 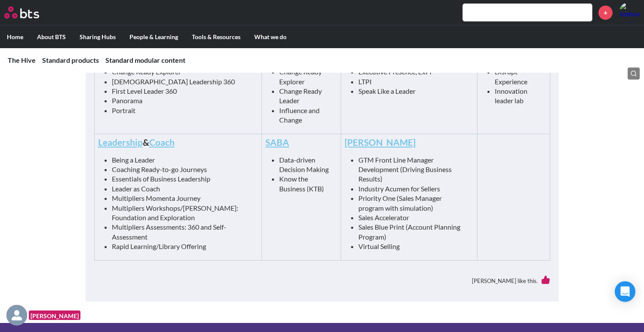 What do you see at coordinates (182, 198) in the screenshot?
I see `li: Multipliers Momenta Journey` at bounding box center [182, 198].